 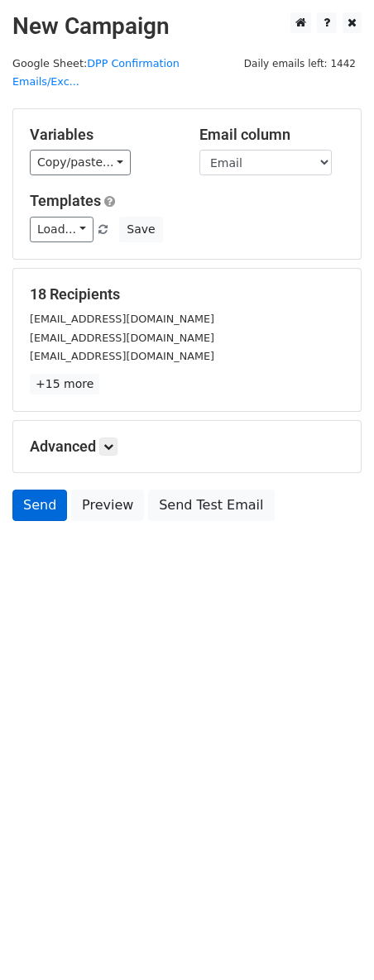 I want to click on a: Send, so click(x=39, y=505).